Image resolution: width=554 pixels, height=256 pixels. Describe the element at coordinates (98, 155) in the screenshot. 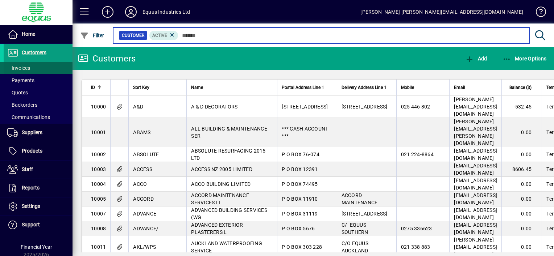

I see `span: 10002` at that location.